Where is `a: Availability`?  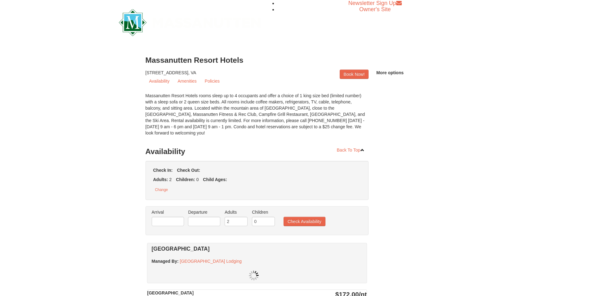 a: Availability is located at coordinates (160, 81).